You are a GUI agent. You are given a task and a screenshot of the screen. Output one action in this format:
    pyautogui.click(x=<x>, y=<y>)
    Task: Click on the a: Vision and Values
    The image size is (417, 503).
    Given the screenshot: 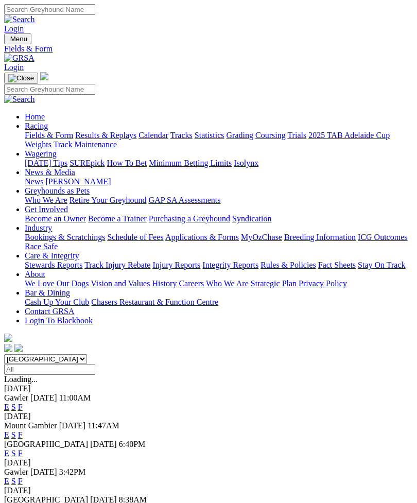 What is the action you would take?
    pyautogui.click(x=120, y=283)
    